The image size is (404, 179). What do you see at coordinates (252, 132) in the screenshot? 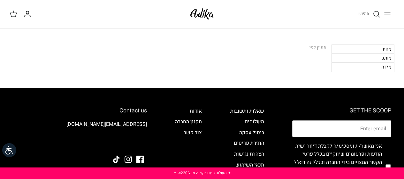
I see `a: ביטול עסקה` at bounding box center [252, 132].